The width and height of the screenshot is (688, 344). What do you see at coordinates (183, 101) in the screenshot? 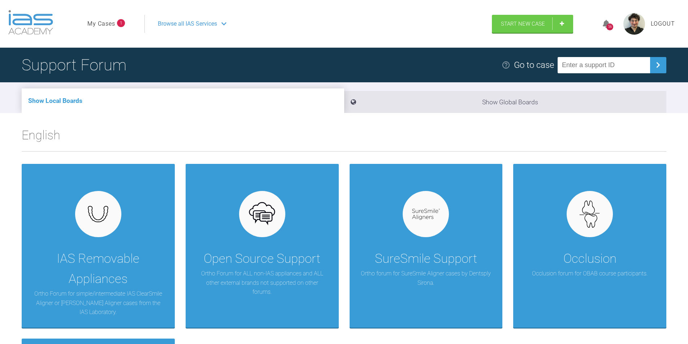
I see `li: Show Local Boards` at bounding box center [183, 101].